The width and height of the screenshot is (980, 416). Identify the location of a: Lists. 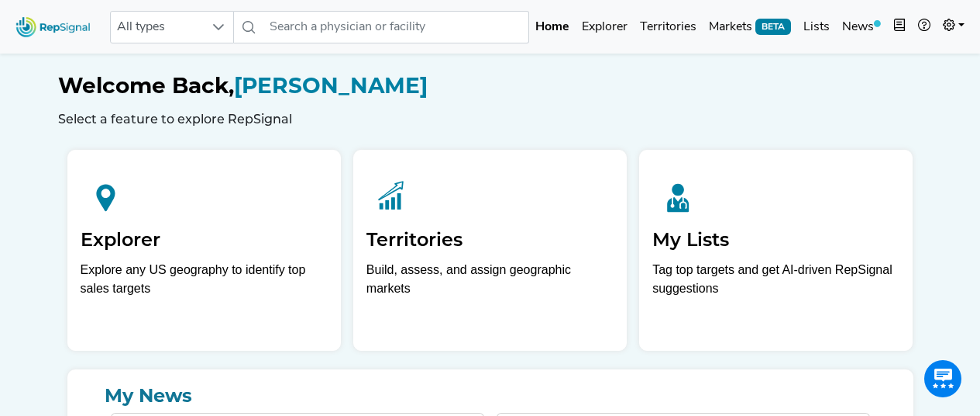
(817, 27).